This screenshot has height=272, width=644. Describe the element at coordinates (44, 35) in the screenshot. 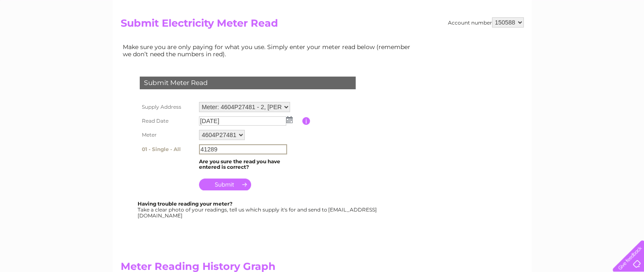

I see `img: logo.png` at that location.